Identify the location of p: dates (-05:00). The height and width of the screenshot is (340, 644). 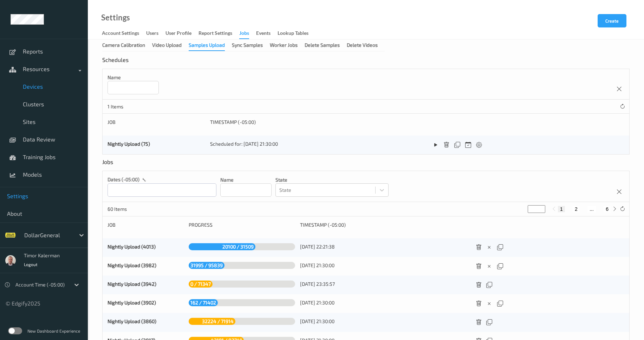
(123, 180).